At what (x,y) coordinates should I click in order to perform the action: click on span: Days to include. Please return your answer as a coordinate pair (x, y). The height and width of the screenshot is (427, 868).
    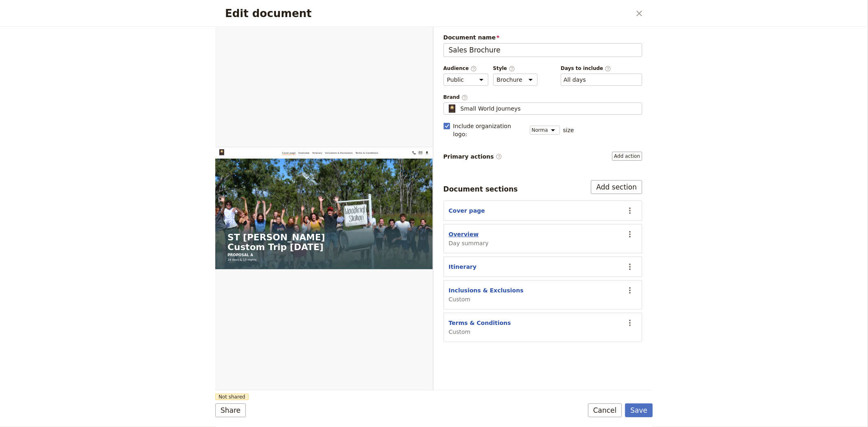
    Looking at the image, I should click on (602, 68).